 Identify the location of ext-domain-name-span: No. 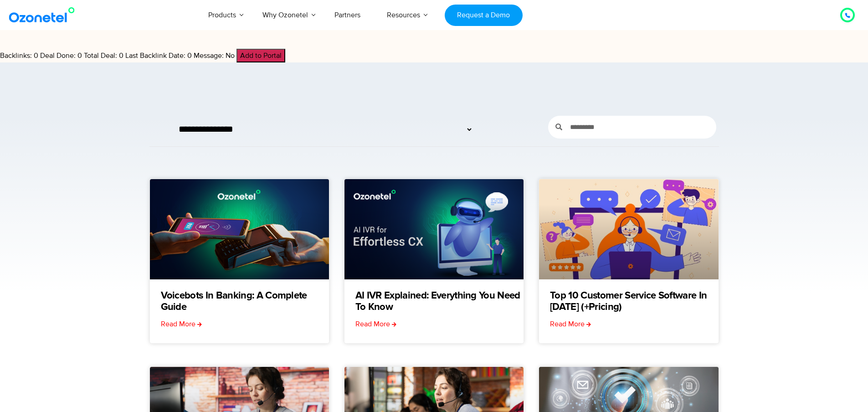
(230, 56).